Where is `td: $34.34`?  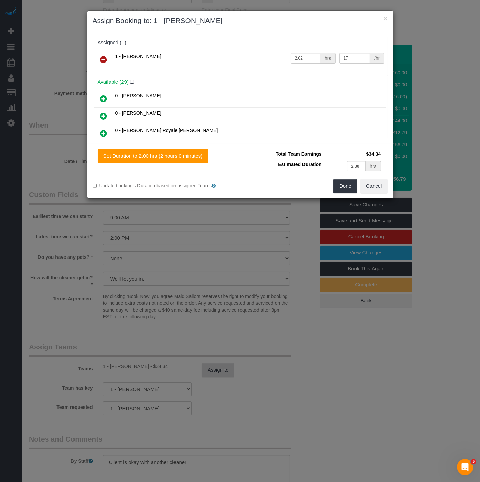 td: $34.34 is located at coordinates (353, 154).